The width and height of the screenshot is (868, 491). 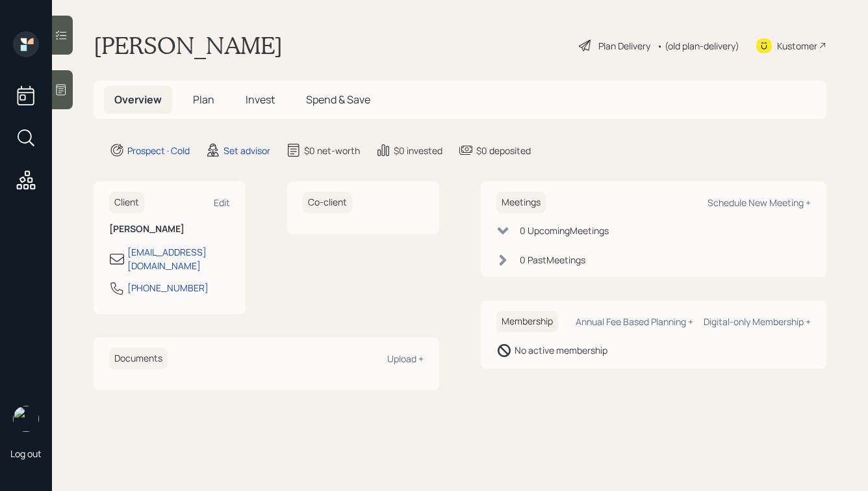 What do you see at coordinates (138, 99) in the screenshot?
I see `span: Overview` at bounding box center [138, 99].